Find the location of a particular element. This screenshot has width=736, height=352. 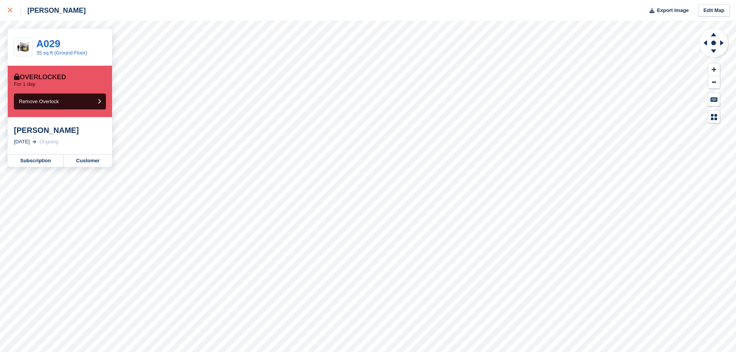

button: Keyboard Shortcuts is located at coordinates (714, 99).